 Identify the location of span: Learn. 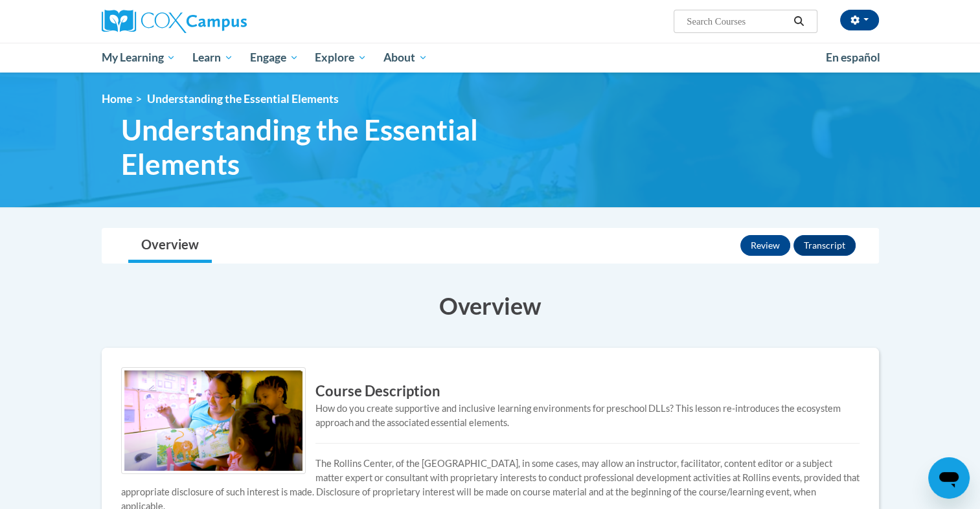
(213, 57).